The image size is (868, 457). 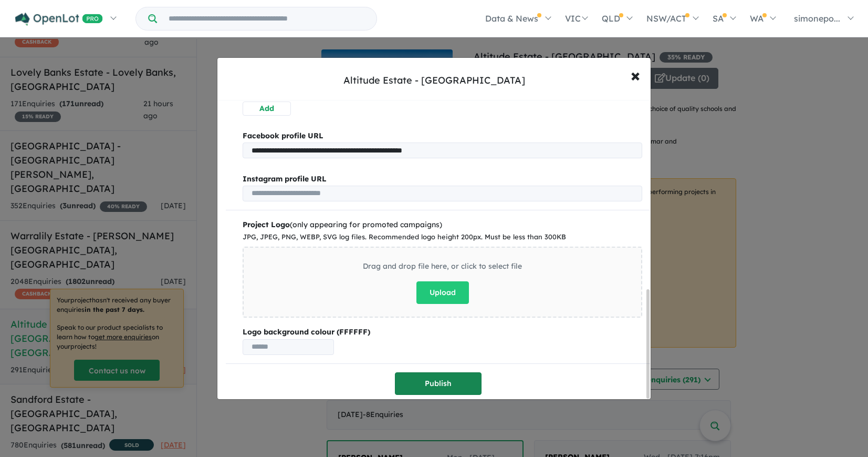 What do you see at coordinates (59, 19) in the screenshot?
I see `img: Openlot PRO Logo White` at bounding box center [59, 19].